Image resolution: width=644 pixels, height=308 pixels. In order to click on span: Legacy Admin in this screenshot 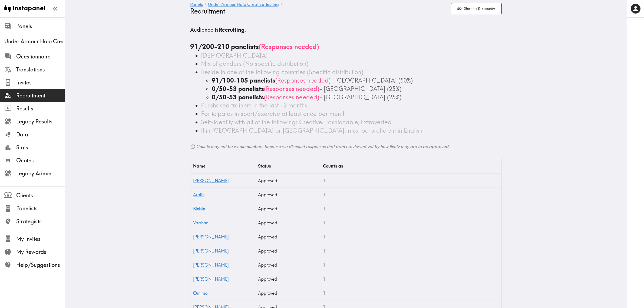, I will do `click(40, 174)`.